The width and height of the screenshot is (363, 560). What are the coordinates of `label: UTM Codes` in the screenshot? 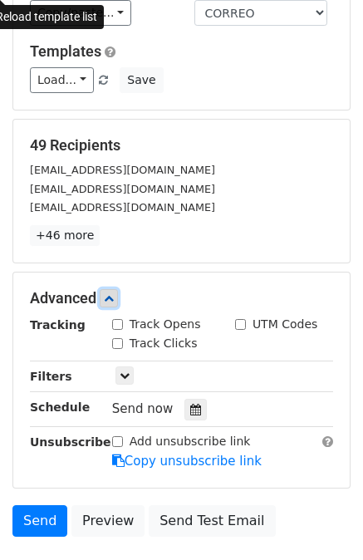 It's located at (285, 324).